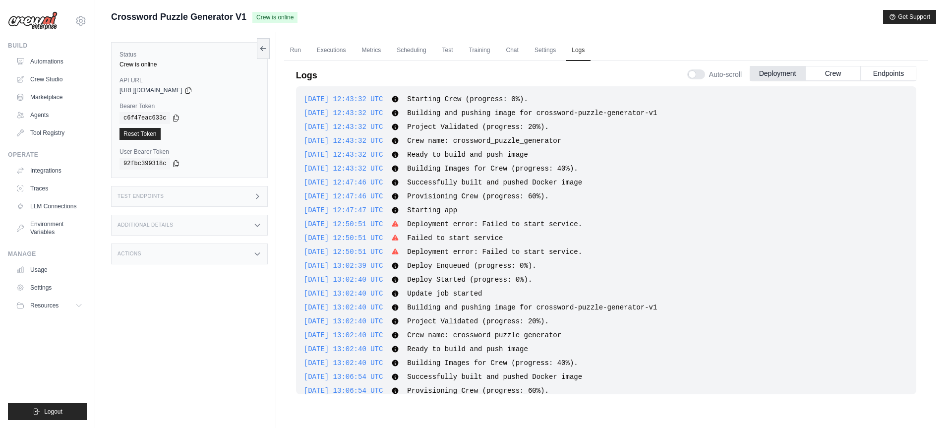 This screenshot has height=428, width=952. Describe the element at coordinates (49, 270) in the screenshot. I see `a: Usage` at that location.